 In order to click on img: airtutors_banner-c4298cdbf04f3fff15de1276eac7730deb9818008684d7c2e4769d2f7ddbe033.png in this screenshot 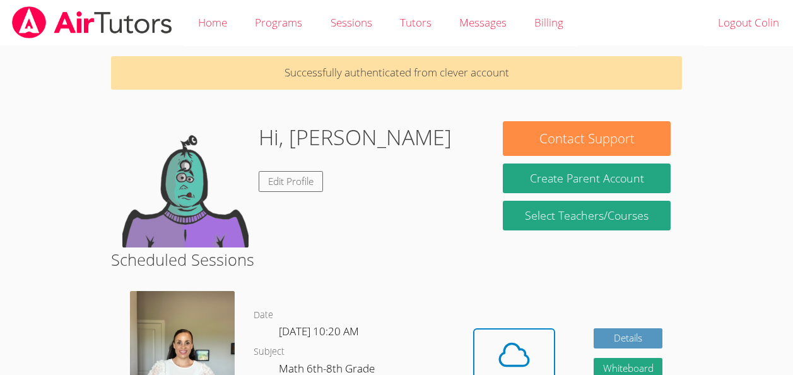, I will do `click(92, 22)`.